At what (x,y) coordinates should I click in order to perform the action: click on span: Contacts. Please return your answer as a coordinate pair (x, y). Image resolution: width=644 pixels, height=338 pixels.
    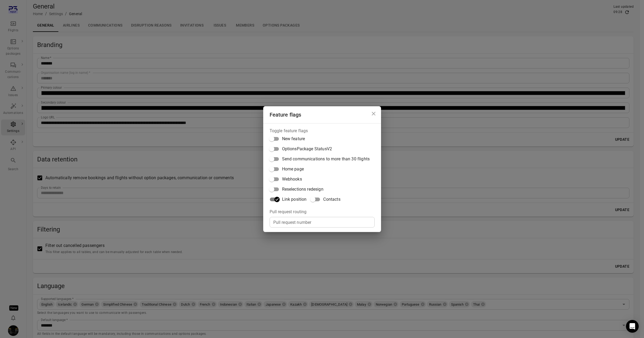
    Looking at the image, I should click on (332, 200).